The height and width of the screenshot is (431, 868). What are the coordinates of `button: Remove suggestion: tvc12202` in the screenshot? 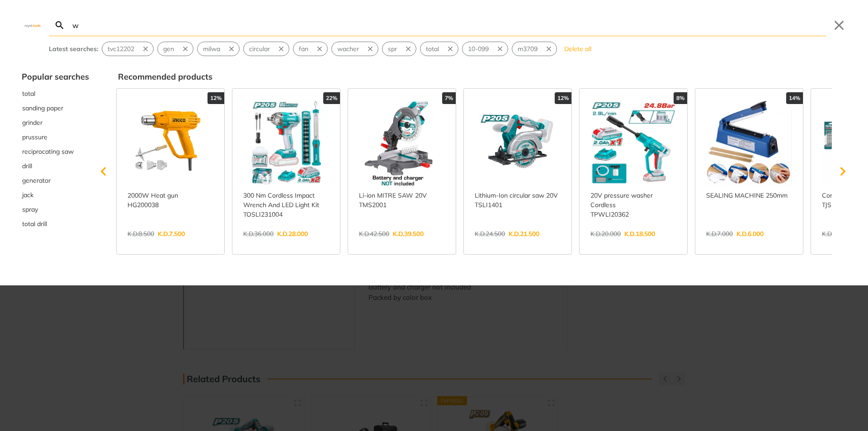 It's located at (147, 49).